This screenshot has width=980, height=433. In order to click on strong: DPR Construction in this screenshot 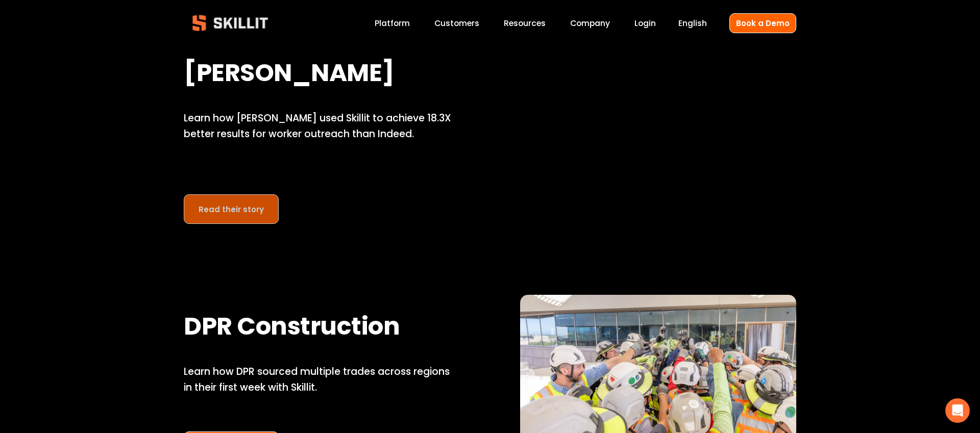, I will do `click(291, 329)`.